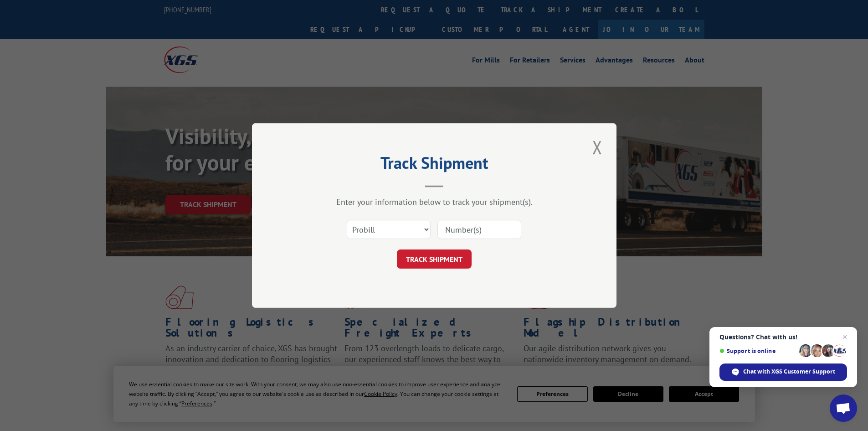 The height and width of the screenshot is (431, 868). I want to click on span: Support is online, so click(758, 351).